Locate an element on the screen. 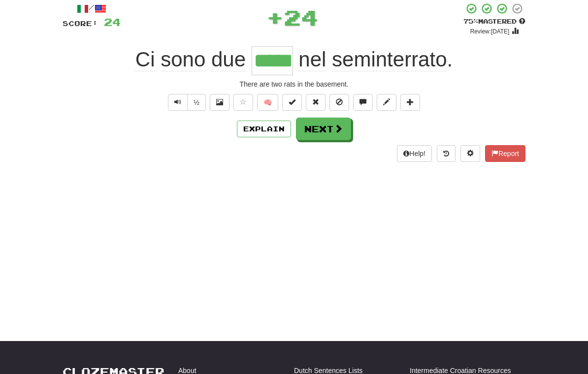 The height and width of the screenshot is (374, 588). button: Reset to 0% Mastered (alt+r) is located at coordinates (316, 102).